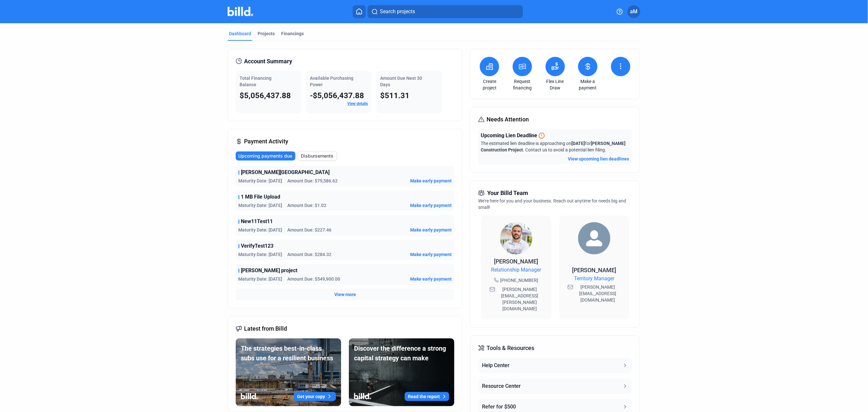  I want to click on span: $511.31, so click(395, 96).